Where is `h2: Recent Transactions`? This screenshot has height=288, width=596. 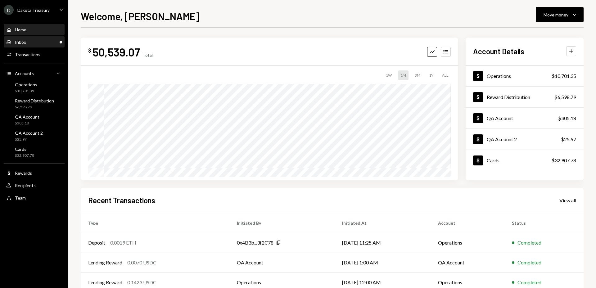 h2: Recent Transactions is located at coordinates (122, 200).